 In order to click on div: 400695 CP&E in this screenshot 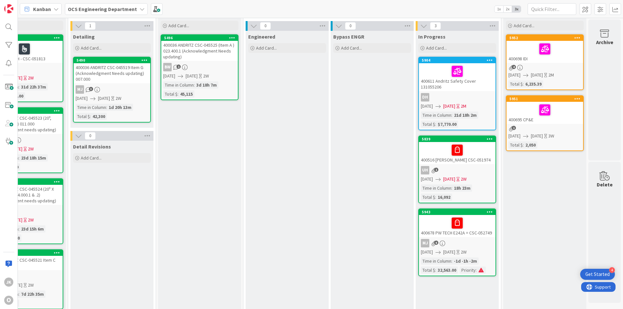, I will do `click(545, 113)`.